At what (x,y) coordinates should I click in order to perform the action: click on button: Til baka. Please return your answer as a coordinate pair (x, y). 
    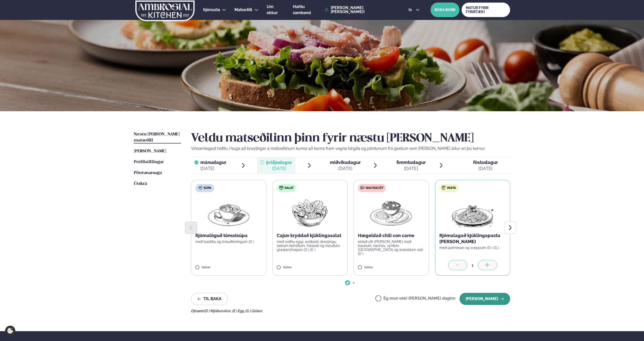
    Looking at the image, I should click on (210, 299).